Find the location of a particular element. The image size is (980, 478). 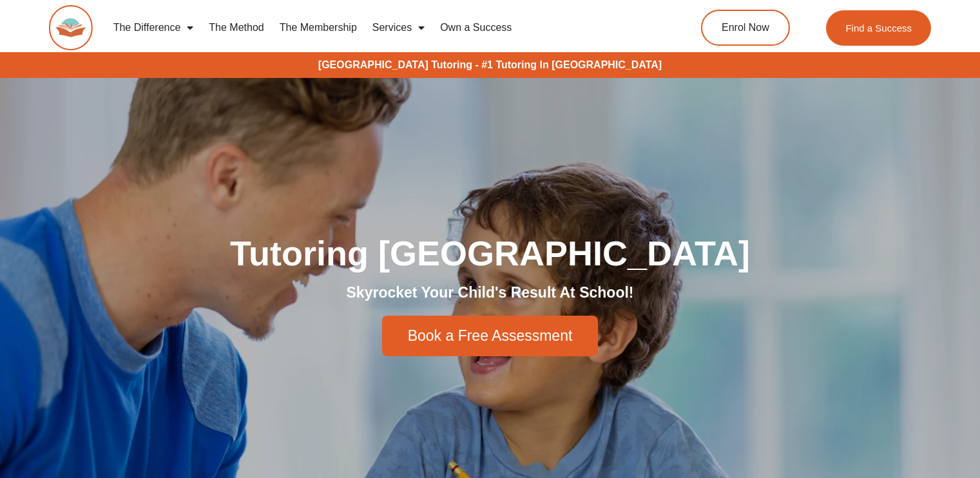

a: Own a Success is located at coordinates (476, 28).